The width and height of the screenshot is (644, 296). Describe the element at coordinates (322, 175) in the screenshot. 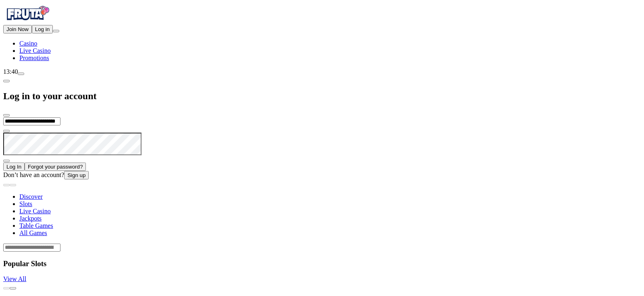

I see `div: Don’t have an account?` at that location.